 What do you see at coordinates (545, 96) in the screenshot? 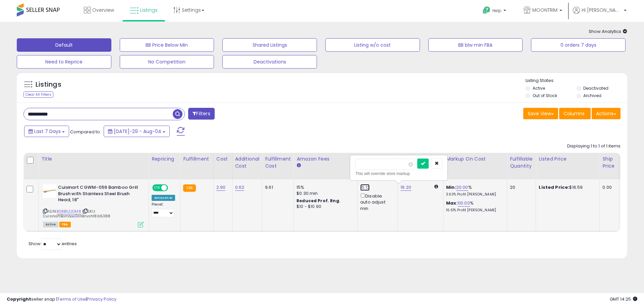
I see `label: Out of Stock` at bounding box center [545, 96].